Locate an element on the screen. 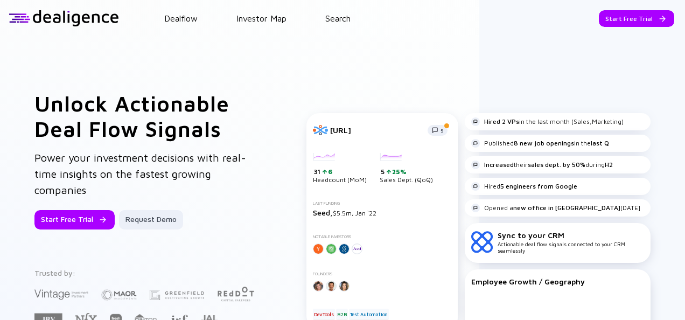 Image resolution: width=685 pixels, height=320 pixels. div: their during is located at coordinates (542, 165).